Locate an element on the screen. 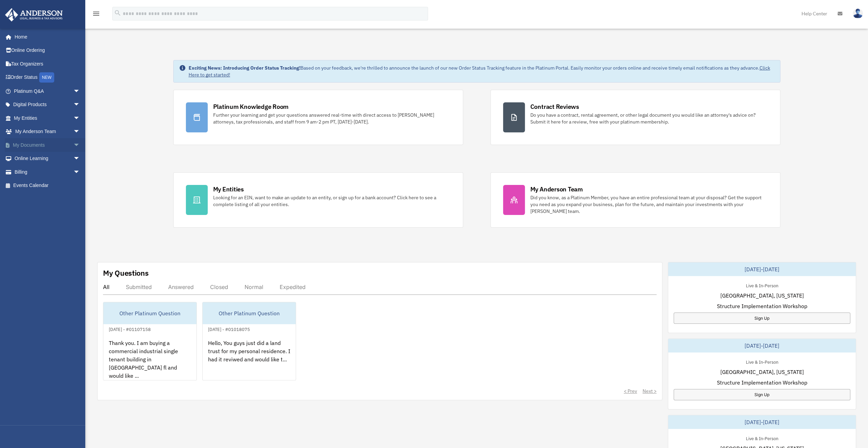  div: Did you know, as a Platinum Member, you have an entire professional team at your disposal? Get th... is located at coordinates (649, 204).